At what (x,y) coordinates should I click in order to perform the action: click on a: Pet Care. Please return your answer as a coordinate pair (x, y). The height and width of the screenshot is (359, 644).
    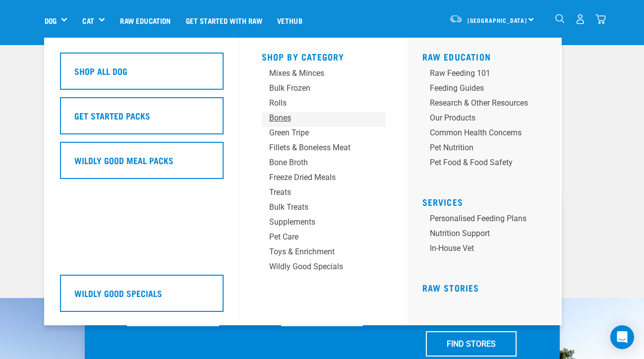
    Looking at the image, I should click on (324, 239).